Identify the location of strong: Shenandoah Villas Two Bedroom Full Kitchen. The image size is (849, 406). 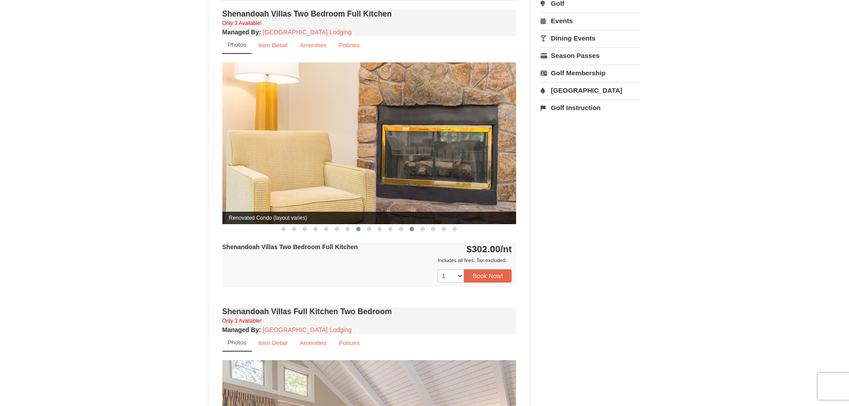
(290, 247).